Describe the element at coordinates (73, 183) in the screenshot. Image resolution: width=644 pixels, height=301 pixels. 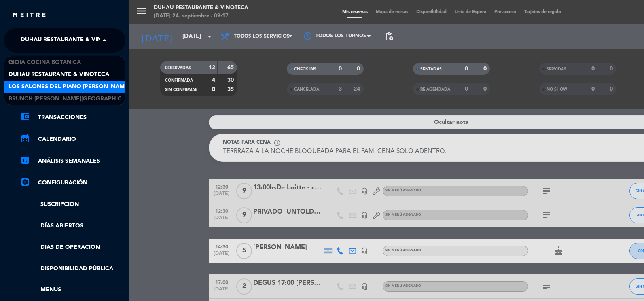
I see `a: Configuración` at that location.